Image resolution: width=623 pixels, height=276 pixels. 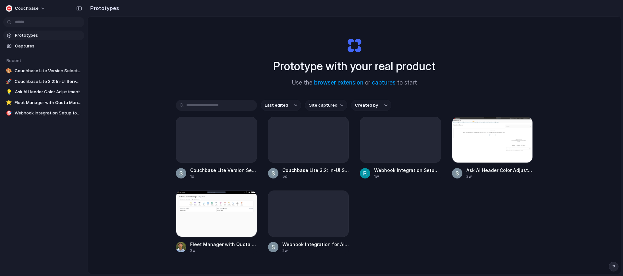 What do you see at coordinates (48, 35) in the screenshot?
I see `span: Prototypes` at bounding box center [48, 35].